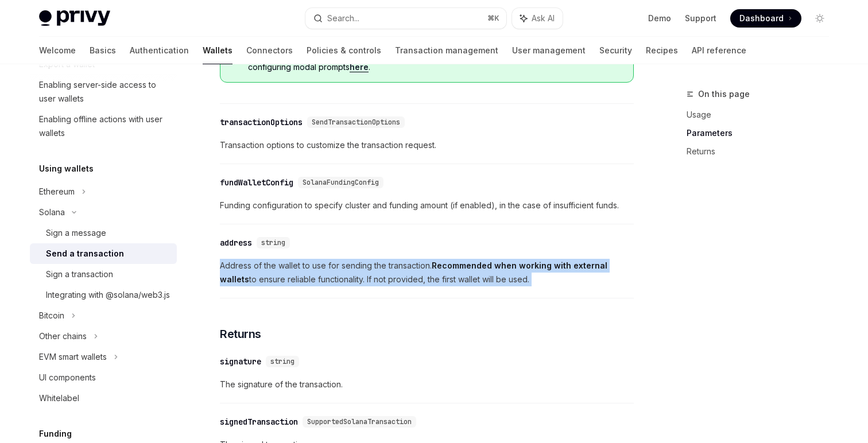 The height and width of the screenshot is (443, 868). Describe the element at coordinates (103, 91) in the screenshot. I see `a: Enabling server-side access to user wallets` at that location.